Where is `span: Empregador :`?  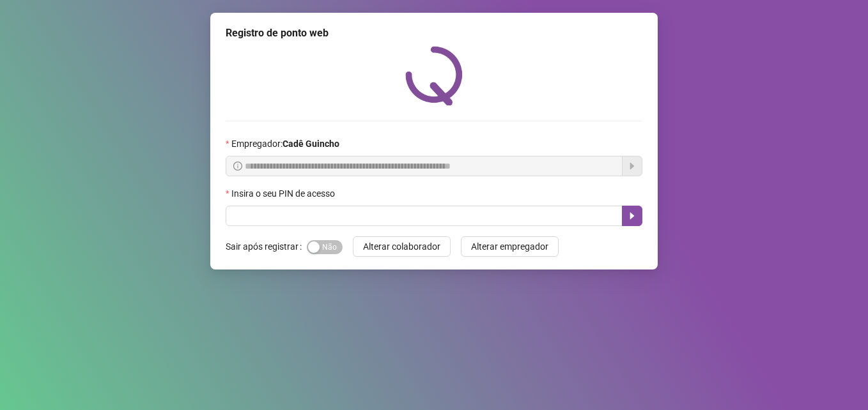
span: Empregador : is located at coordinates (285, 143).